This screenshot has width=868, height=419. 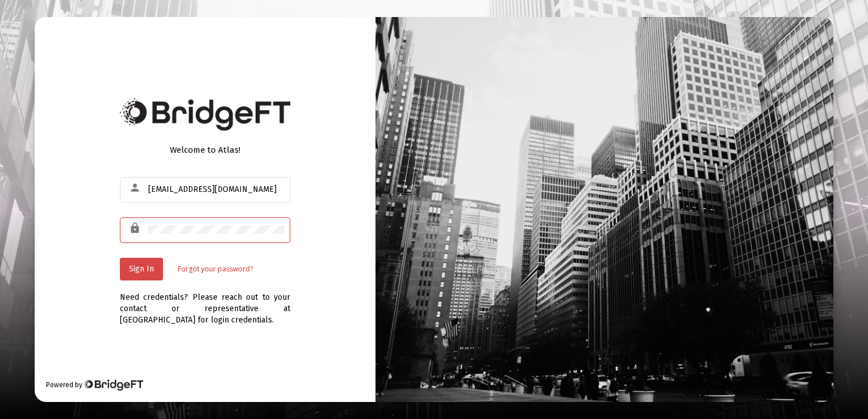 I want to click on div: Welcome to Atlas!, so click(x=205, y=150).